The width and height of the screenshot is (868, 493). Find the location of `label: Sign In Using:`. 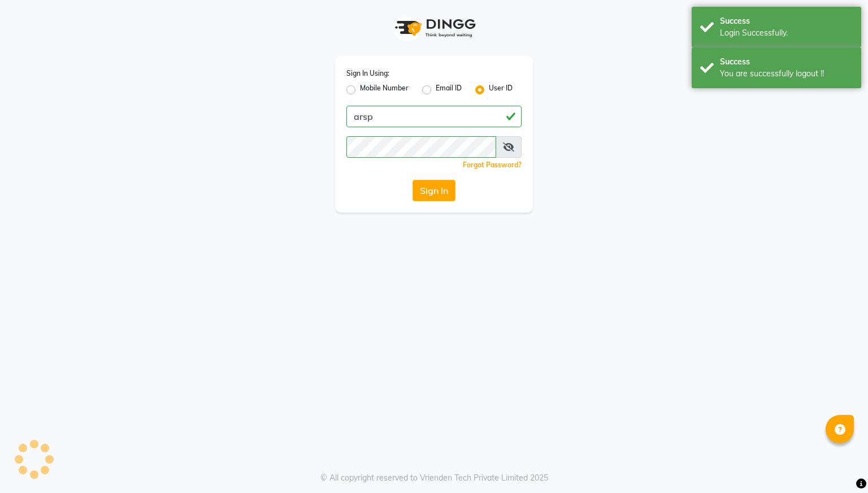

label: Sign In Using: is located at coordinates (368, 73).